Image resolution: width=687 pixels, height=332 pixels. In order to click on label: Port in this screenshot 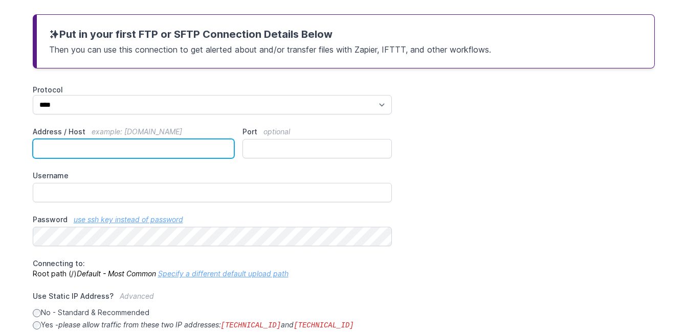, I will do `click(317, 132)`.